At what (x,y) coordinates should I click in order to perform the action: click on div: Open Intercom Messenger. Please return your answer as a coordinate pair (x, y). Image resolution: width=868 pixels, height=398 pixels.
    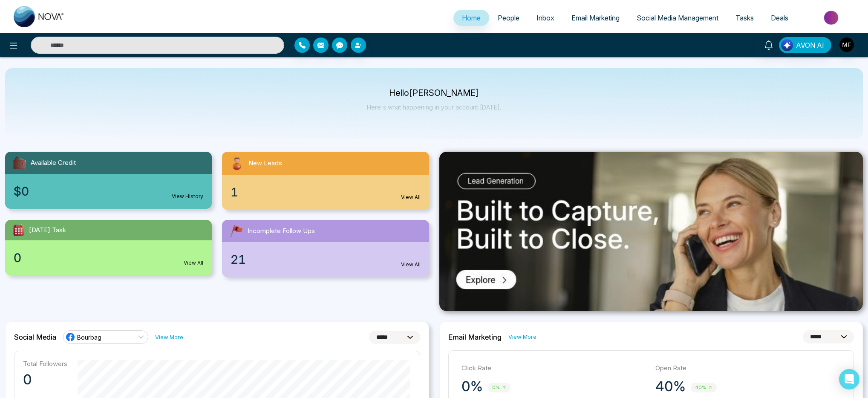
    Looking at the image, I should click on (849, 379).